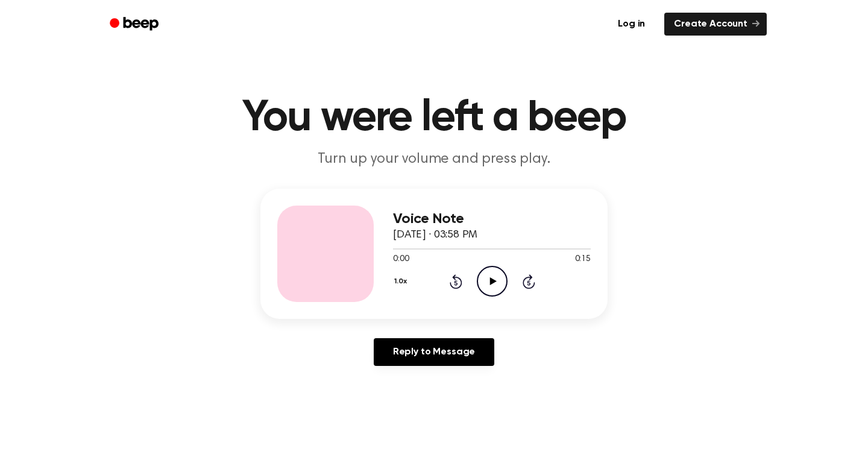  Describe the element at coordinates (492, 219) in the screenshot. I see `h3: Voice Note` at that location.